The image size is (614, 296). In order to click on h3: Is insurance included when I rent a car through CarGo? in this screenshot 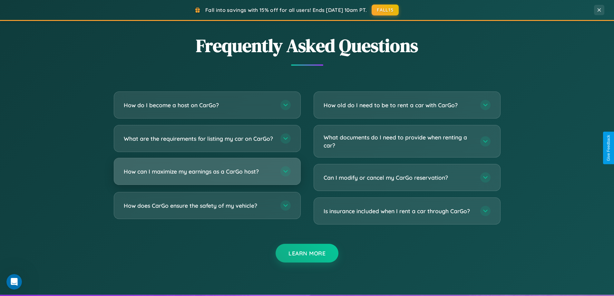, I will do `click(399, 211)`.